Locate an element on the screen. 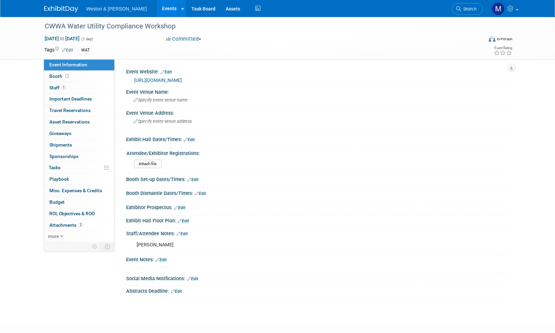 The image size is (555, 333). span: Specify event venue name is located at coordinates (161, 100).